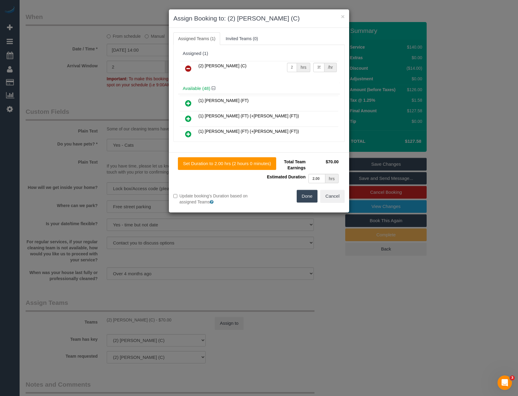  Describe the element at coordinates (286, 177) in the screenshot. I see `span: Estimated Duration` at that location.